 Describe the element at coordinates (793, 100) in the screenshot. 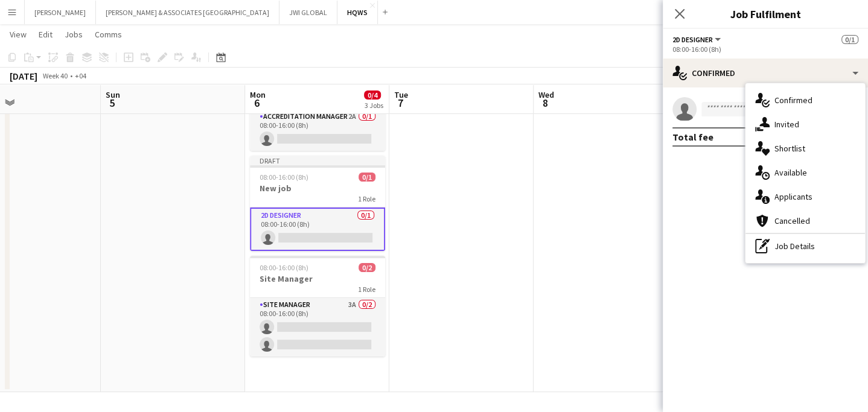

I see `span: Confirmed` at that location.